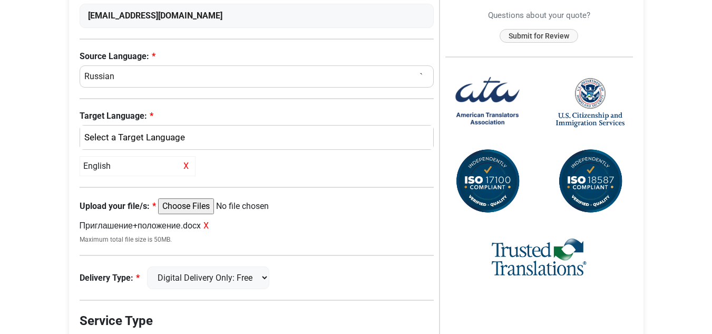 The width and height of the screenshot is (712, 334). Describe the element at coordinates (110, 278) in the screenshot. I see `label: Delivery Type:` at that location.